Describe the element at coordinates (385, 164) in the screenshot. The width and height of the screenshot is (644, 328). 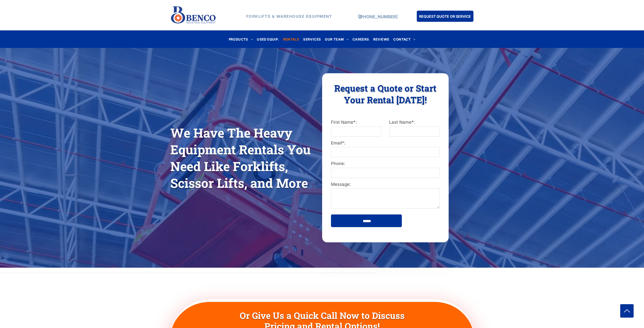
I see `label: Phone:` at that location.